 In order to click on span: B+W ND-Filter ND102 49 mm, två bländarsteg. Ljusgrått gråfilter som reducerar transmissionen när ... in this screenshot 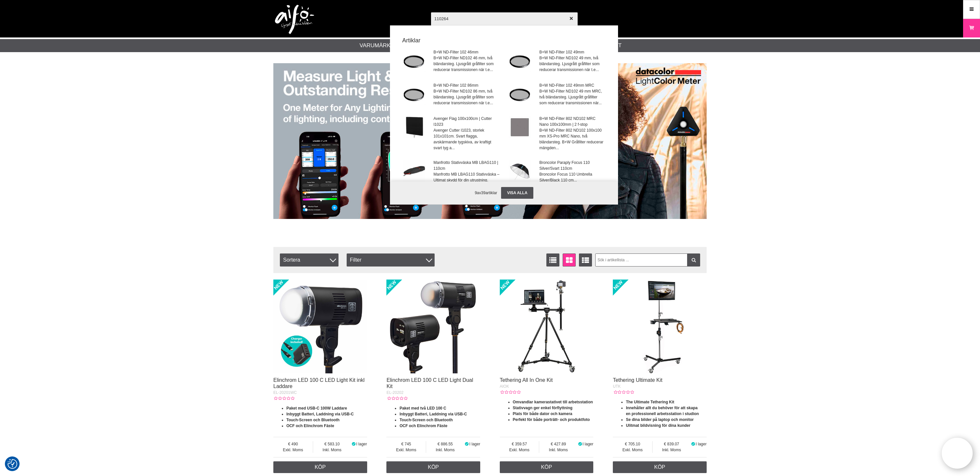, I will do `click(572, 64)`.